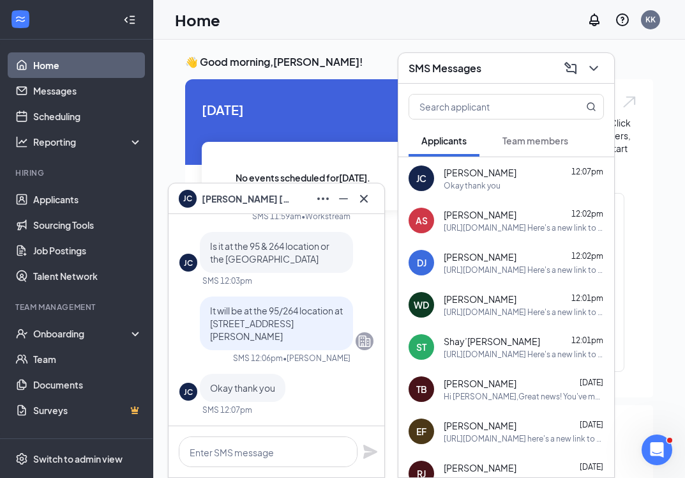  Describe the element at coordinates (591, 107) in the screenshot. I see `svg: MagnifyingGlass` at that location.